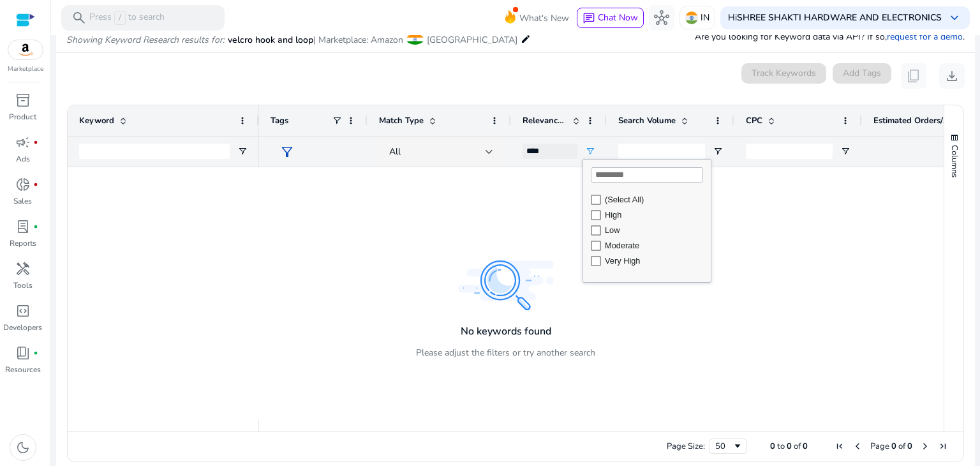 This screenshot has width=980, height=466. I want to click on span: dark_mode, so click(23, 447).